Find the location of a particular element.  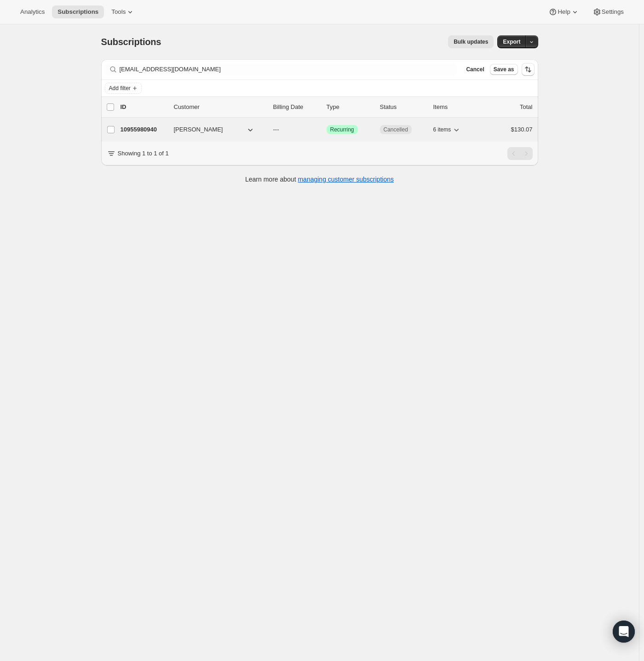

p: Status is located at coordinates (403, 107).